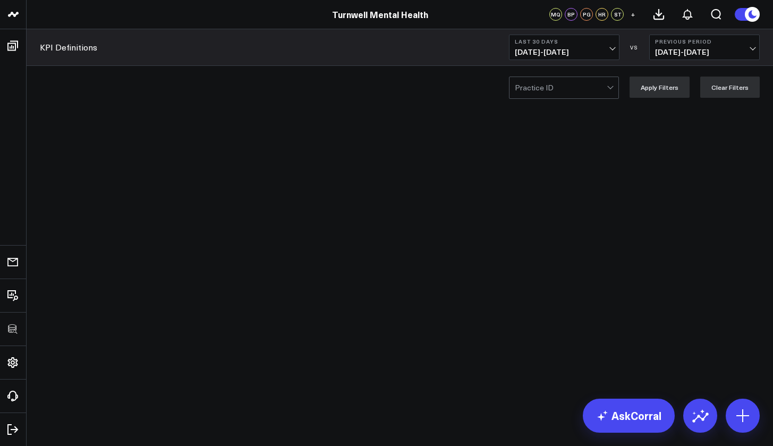 The width and height of the screenshot is (773, 446). Describe the element at coordinates (564, 41) in the screenshot. I see `b: Last 30 Days` at that location.